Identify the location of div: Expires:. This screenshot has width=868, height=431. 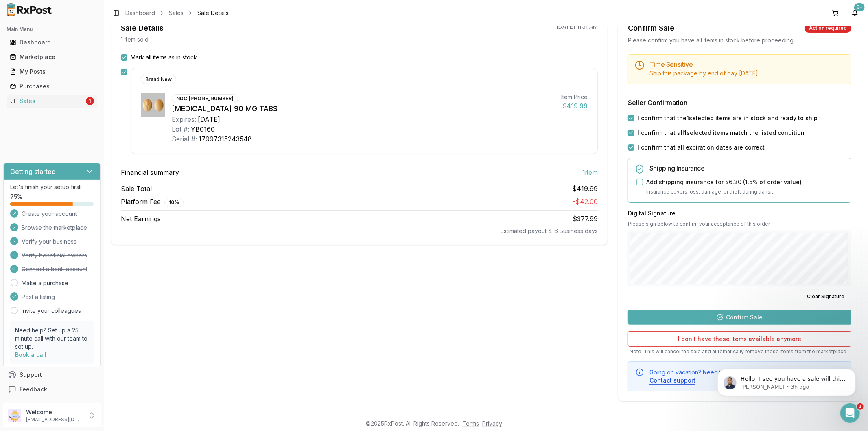
(184, 120).